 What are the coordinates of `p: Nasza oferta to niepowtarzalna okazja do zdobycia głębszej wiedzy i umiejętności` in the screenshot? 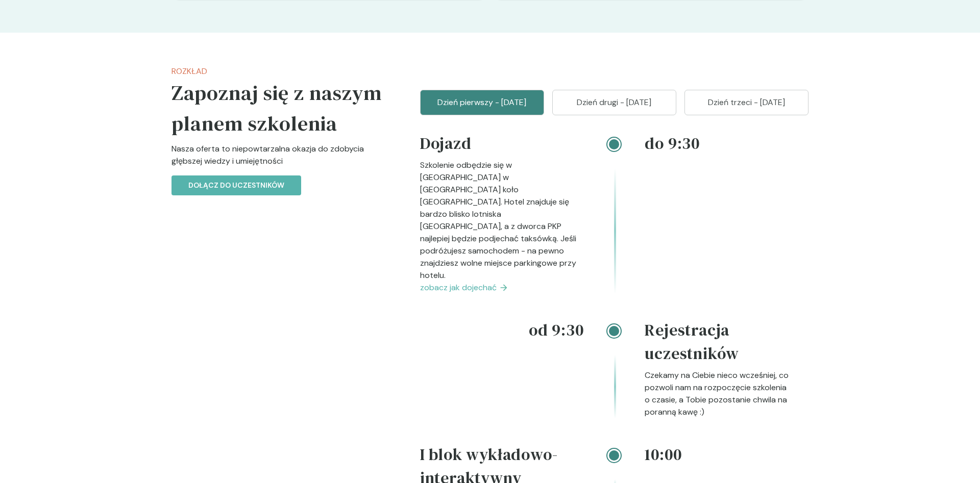 It's located at (279, 160).